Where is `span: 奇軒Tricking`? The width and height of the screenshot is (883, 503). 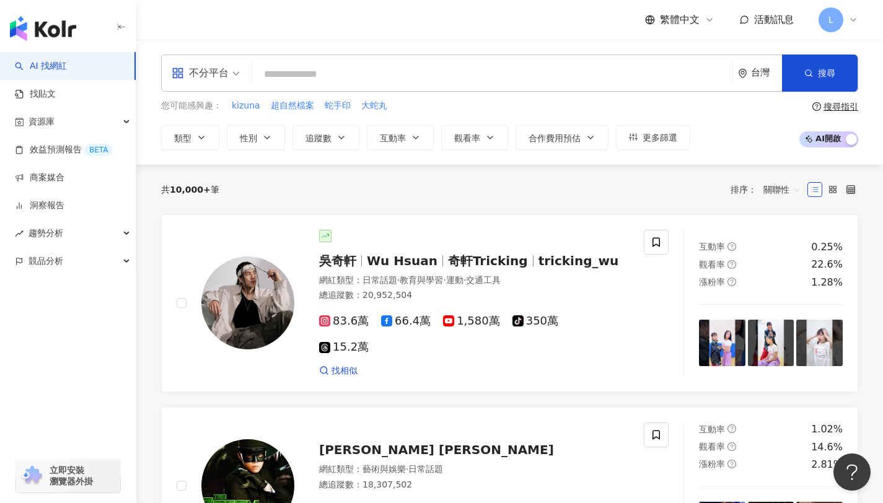 span: 奇軒Tricking is located at coordinates (488, 261).